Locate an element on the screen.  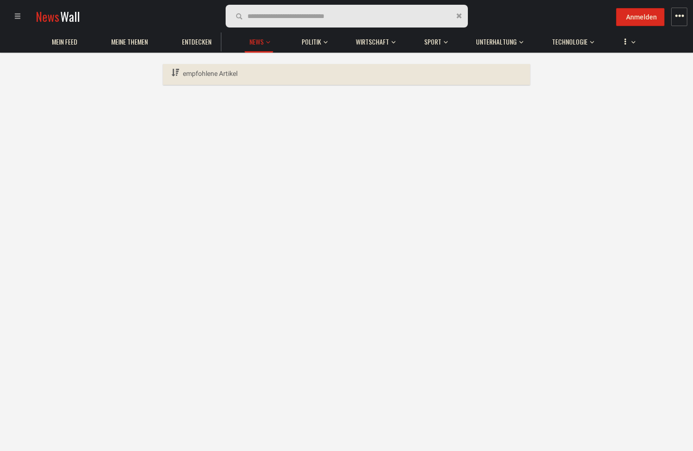
a: NewsWall is located at coordinates (57, 16).